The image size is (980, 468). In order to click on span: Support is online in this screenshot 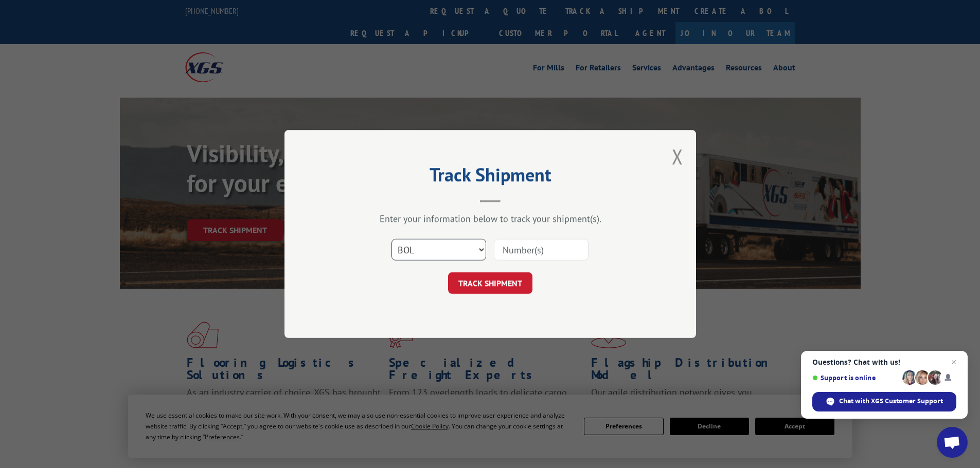, I will do `click(856, 377)`.